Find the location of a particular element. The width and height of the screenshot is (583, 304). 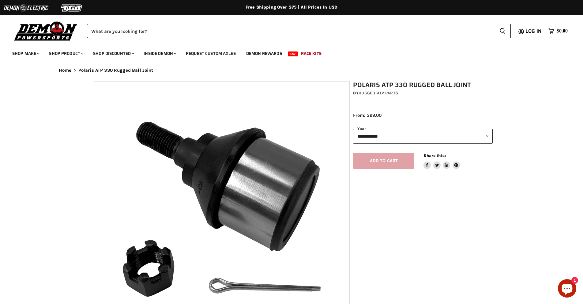

input: Search is located at coordinates (290, 31).